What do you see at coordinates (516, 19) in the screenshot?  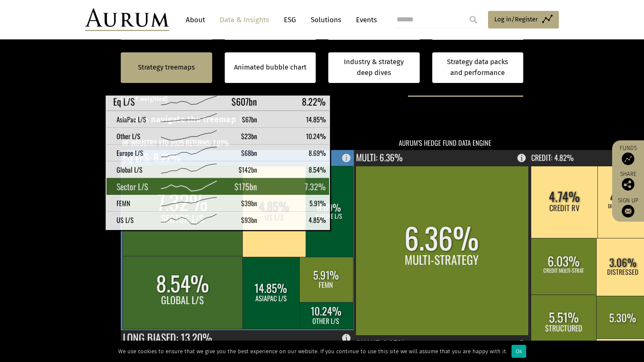 I see `span: Log in/Register` at bounding box center [516, 19].